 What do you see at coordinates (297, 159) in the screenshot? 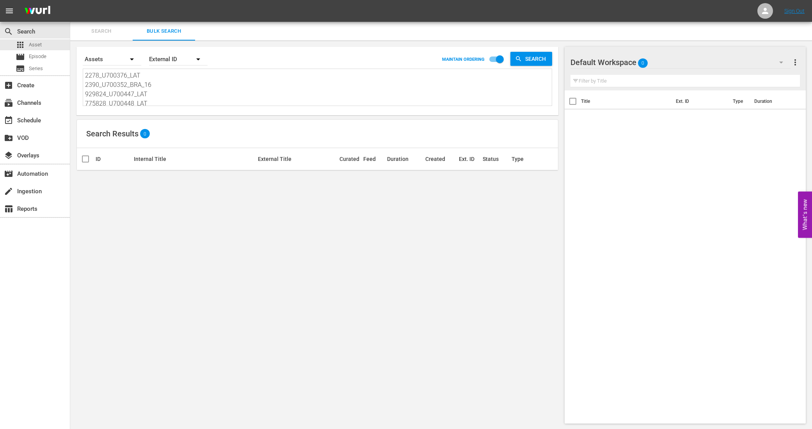
I see `div: External Title` at bounding box center [297, 159].